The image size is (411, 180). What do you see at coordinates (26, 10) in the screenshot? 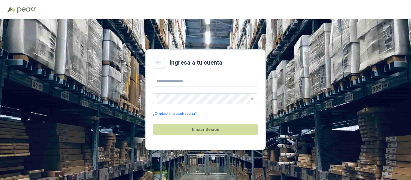
I see `img: Peakr` at bounding box center [26, 10].